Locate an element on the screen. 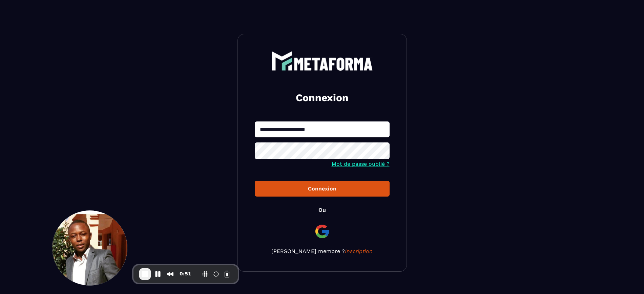 This screenshot has height=294, width=644. img: logo is located at coordinates (322, 61).